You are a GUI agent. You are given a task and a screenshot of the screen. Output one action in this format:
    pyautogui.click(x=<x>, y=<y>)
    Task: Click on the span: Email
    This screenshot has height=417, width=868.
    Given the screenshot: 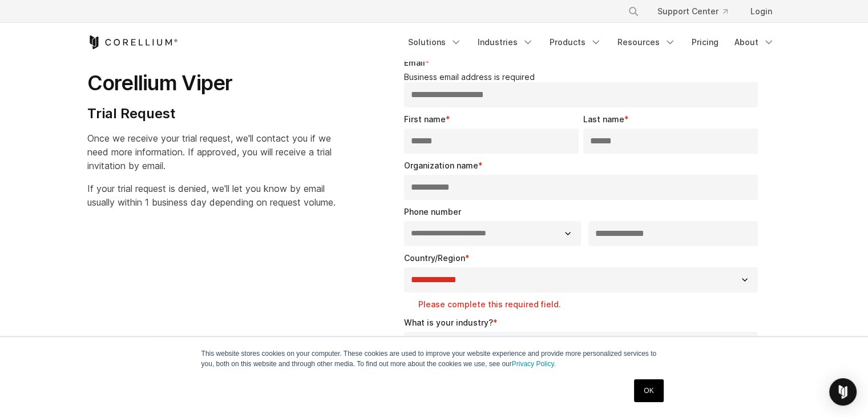 What is the action you would take?
    pyautogui.click(x=414, y=62)
    